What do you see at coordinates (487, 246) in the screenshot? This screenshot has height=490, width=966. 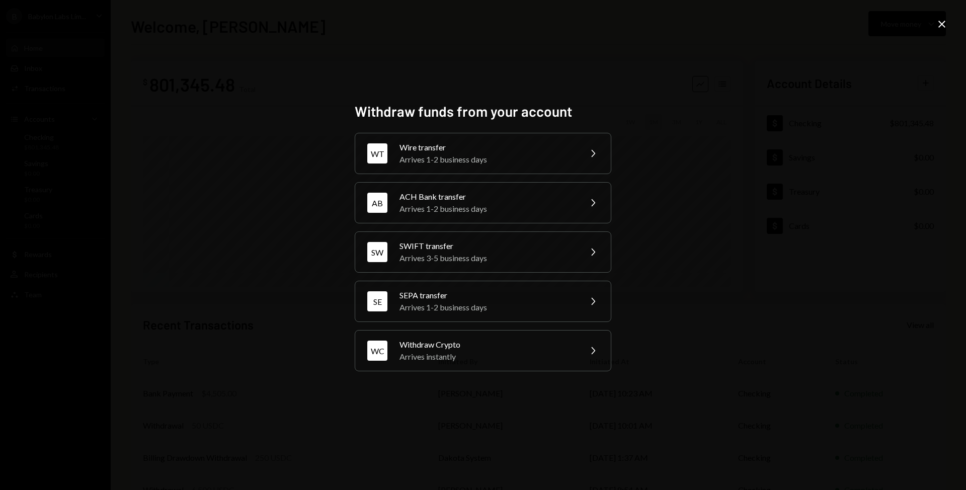 I see `div: SWIFT transfer` at bounding box center [487, 246].